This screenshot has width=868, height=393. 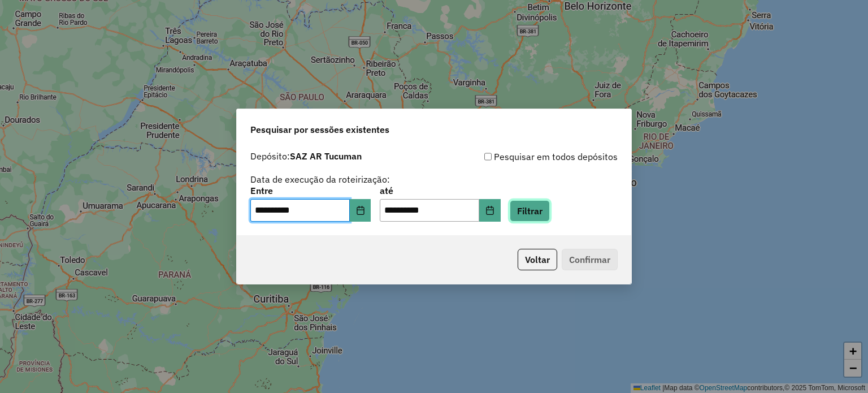 I want to click on div: Pesquisar em todos depósitos, so click(x=525, y=156).